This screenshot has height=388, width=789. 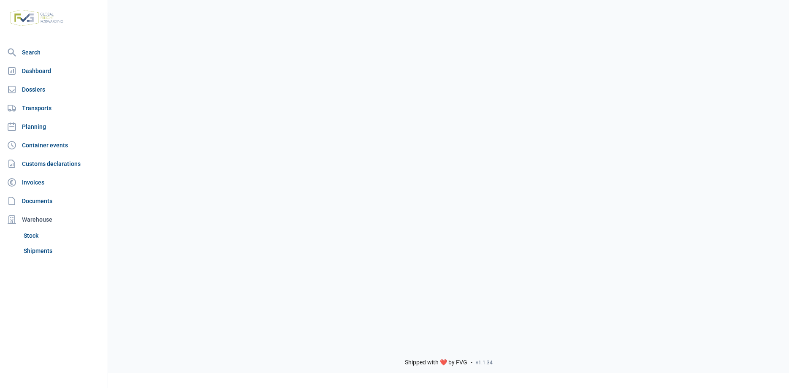 I want to click on a: Customs declarations, so click(x=54, y=164).